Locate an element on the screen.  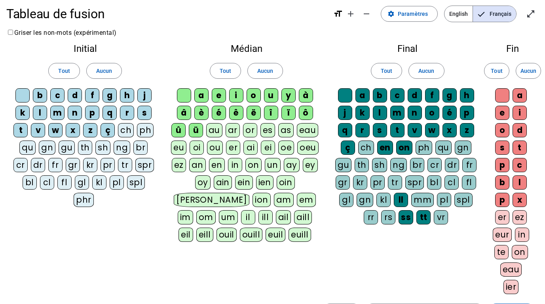
div: kl is located at coordinates (99, 182).